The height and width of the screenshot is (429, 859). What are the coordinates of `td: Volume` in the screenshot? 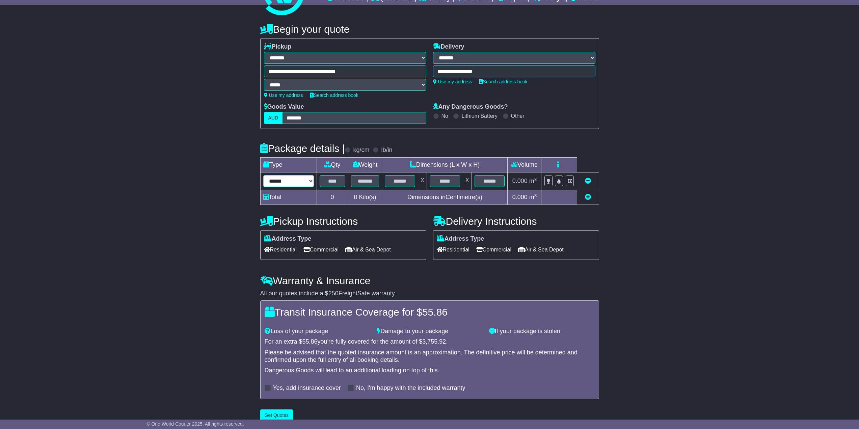 It's located at (524, 165).